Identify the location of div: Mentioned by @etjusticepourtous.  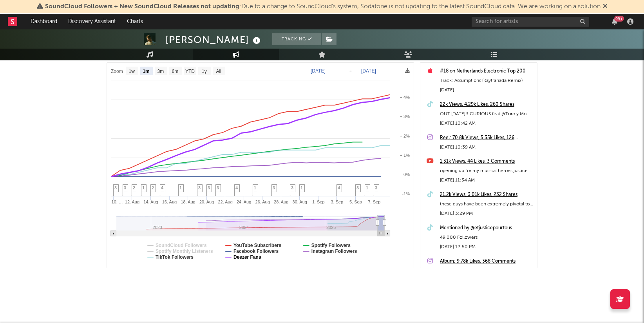
(487, 228).